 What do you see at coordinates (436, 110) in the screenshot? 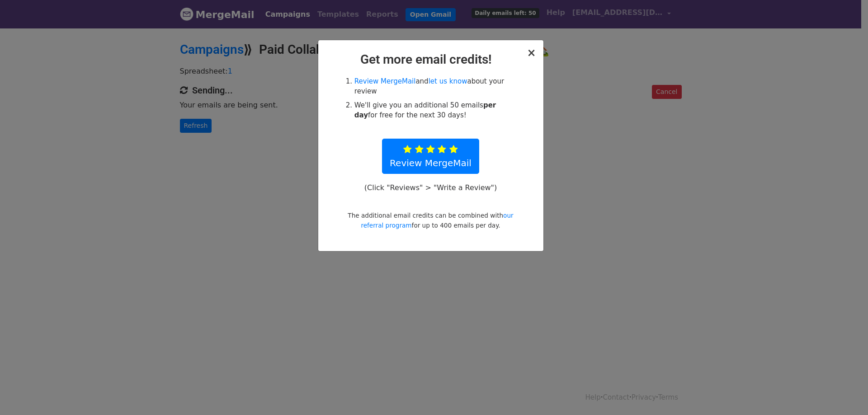
I see `li: We'll give you an additional 50 emails for free for the next 30 days!` at bounding box center [436, 110].